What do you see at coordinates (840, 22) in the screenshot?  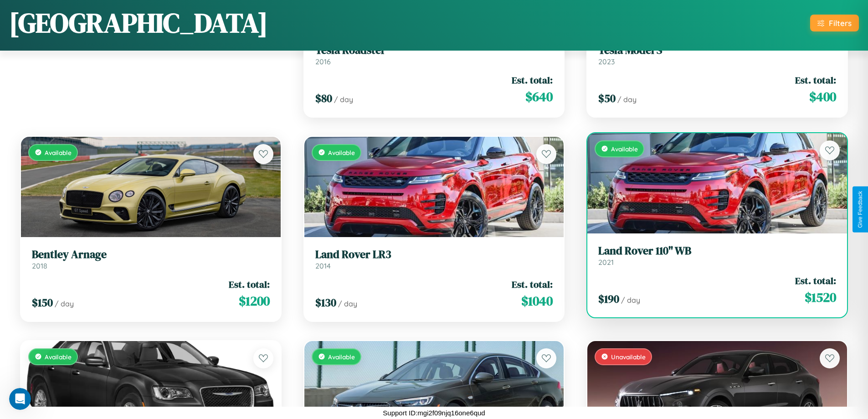 I see `div: Filters` at bounding box center [840, 22].